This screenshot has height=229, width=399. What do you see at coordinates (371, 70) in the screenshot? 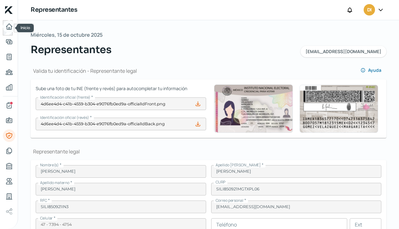
I see `button: Ayuda` at bounding box center [371, 70].